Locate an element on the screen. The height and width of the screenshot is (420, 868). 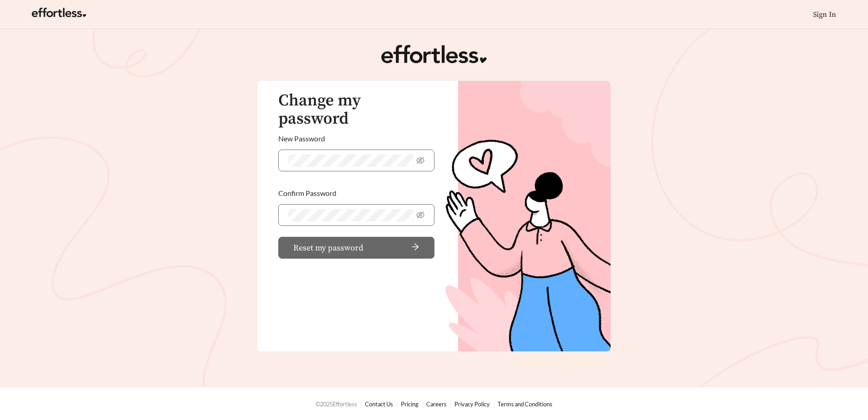
h3: Change my password is located at coordinates (356, 109).